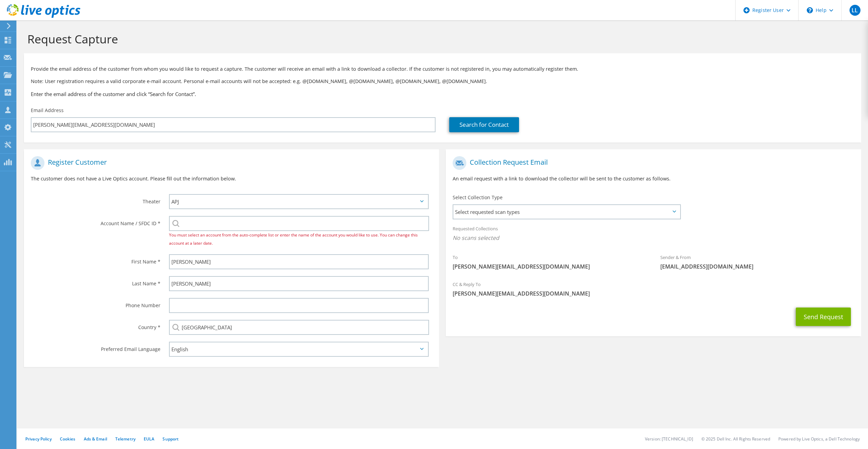  Describe the element at coordinates (95, 347) in the screenshot. I see `label: Preferred Email Language` at that location.